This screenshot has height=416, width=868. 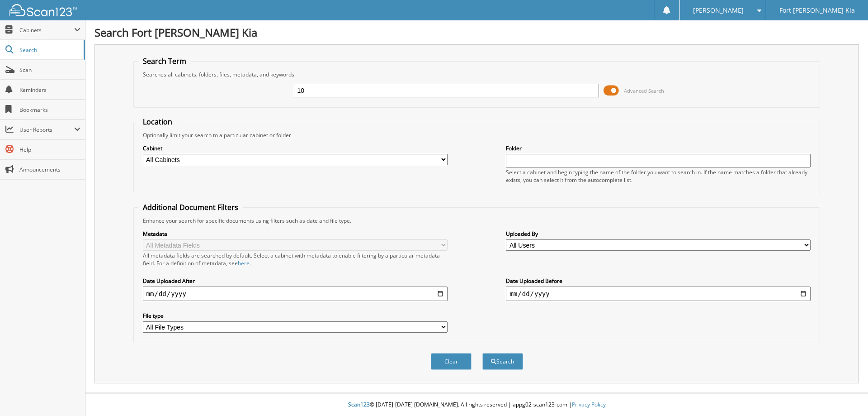 I want to click on label: File type, so click(x=295, y=316).